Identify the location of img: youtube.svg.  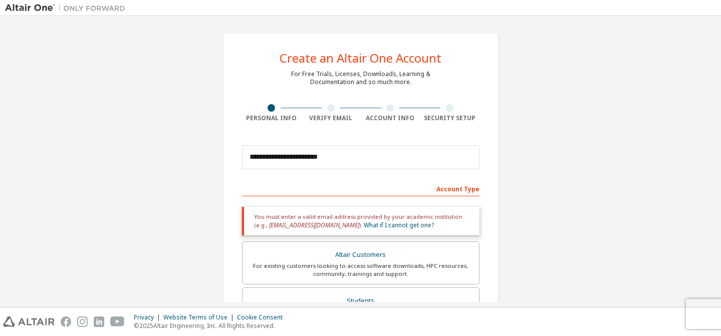
(117, 322).